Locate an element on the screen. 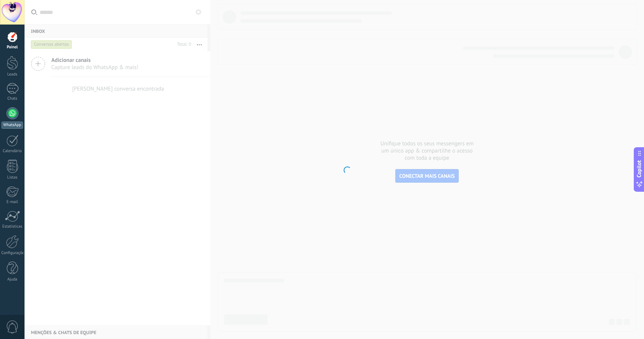 The height and width of the screenshot is (339, 644). div: Estatísticas is located at coordinates (12, 227).